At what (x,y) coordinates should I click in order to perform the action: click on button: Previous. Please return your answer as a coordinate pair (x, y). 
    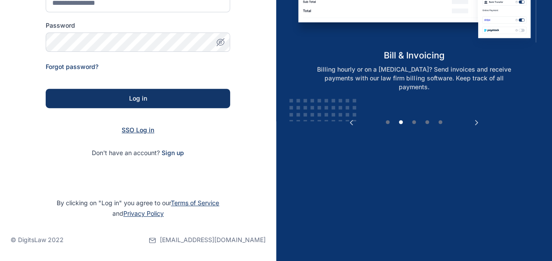
    Looking at the image, I should click on (351, 122).